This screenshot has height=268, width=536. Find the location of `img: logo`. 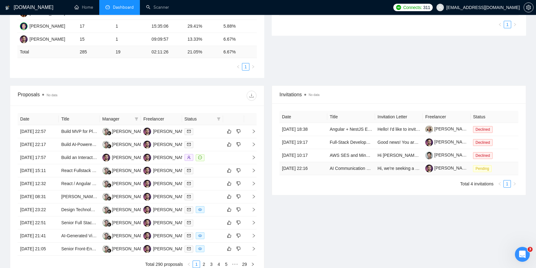

img: logo is located at coordinates (7, 8).